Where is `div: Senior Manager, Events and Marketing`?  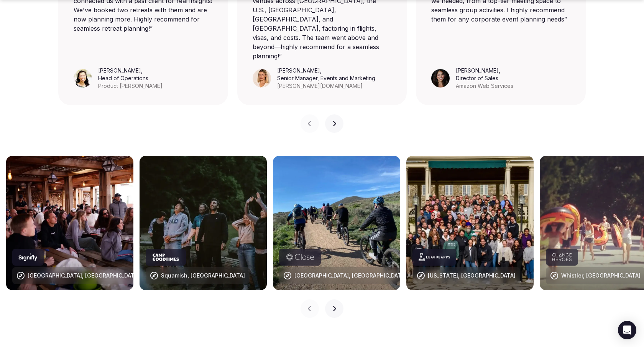 div: Senior Manager, Events and Marketing is located at coordinates (327, 79).